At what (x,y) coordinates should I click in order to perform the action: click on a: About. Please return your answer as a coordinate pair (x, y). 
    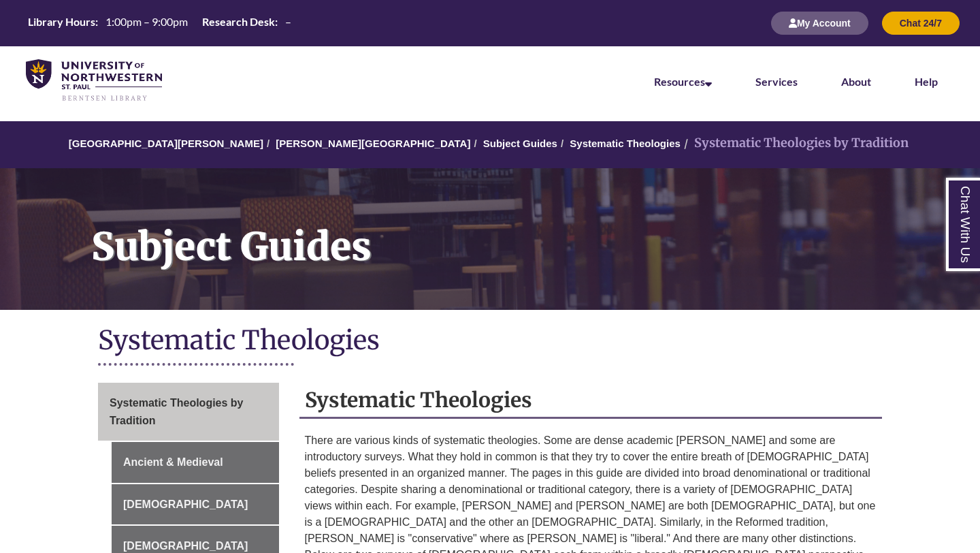
    Looking at the image, I should click on (857, 81).